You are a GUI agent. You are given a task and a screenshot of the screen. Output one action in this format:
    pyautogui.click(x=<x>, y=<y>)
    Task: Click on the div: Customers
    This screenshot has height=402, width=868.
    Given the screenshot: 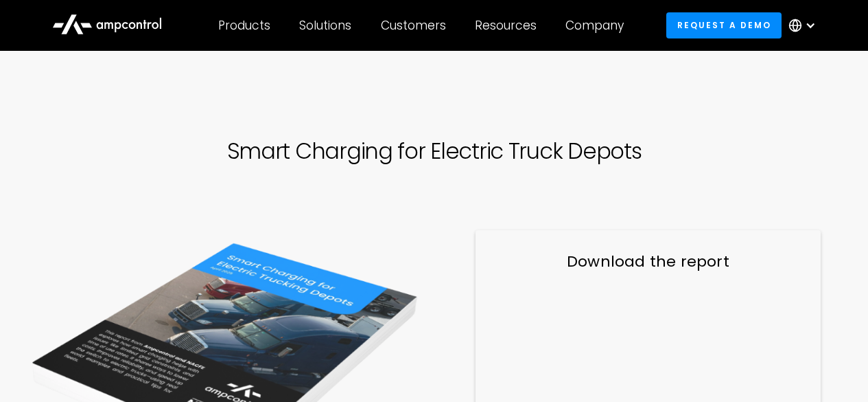 What is the action you would take?
    pyautogui.click(x=413, y=26)
    